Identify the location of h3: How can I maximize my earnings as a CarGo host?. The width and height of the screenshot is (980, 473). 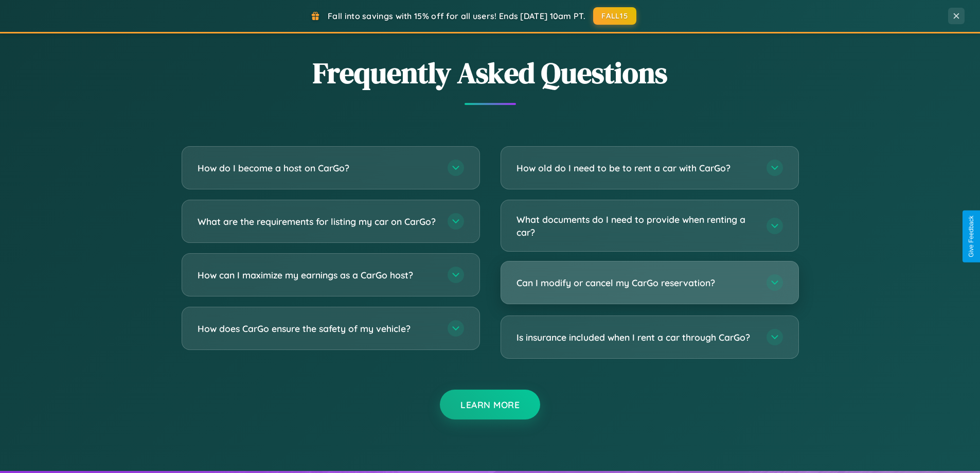
(317, 275).